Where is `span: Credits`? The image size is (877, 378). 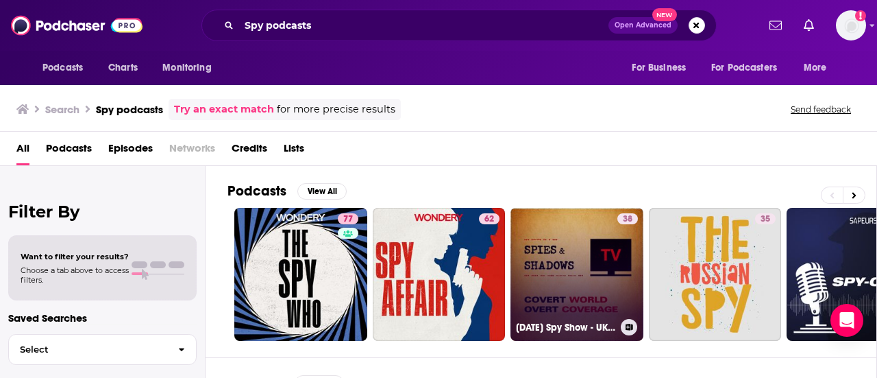
span: Credits is located at coordinates (249, 151).